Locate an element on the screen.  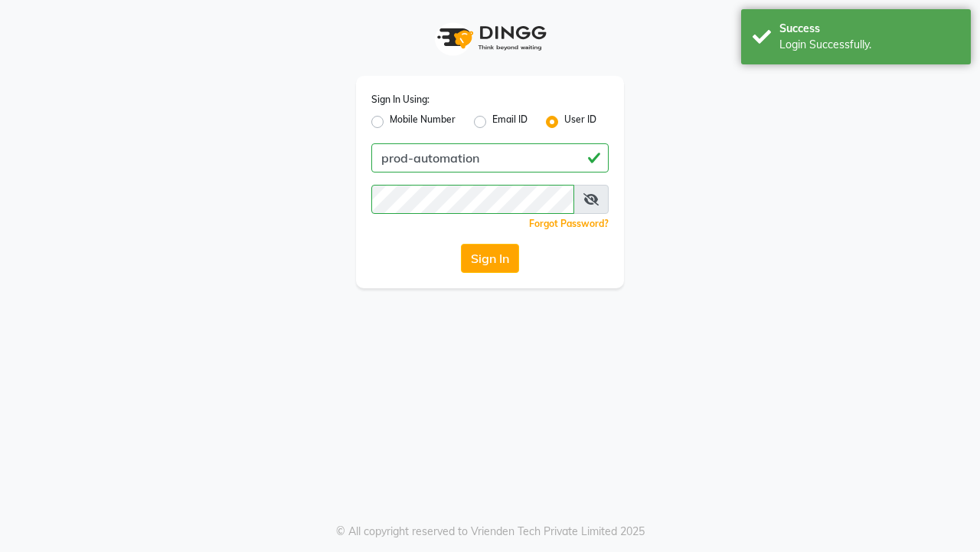
button: Sign In is located at coordinates (490, 258).